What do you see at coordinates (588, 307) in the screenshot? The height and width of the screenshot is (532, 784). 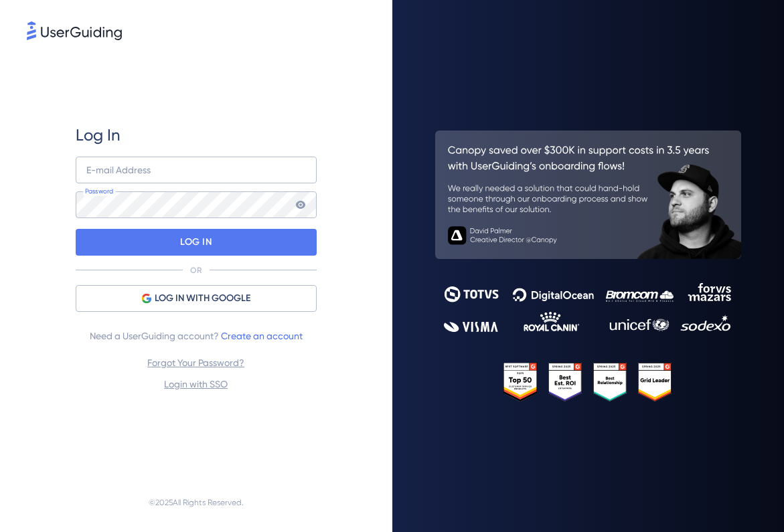 I see `img: 9302ce2ac39453076f5bc0f2f2ca889b.svg` at bounding box center [588, 307].